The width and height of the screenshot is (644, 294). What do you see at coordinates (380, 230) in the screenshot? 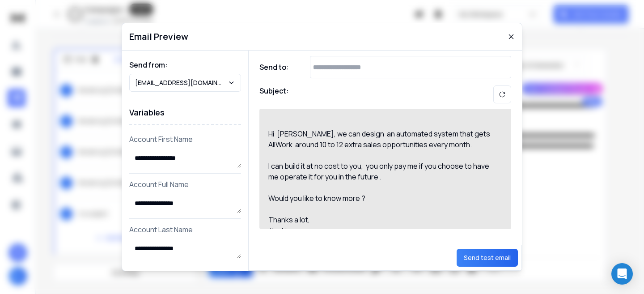
I see `div: Jjenkins` at bounding box center [380, 230].